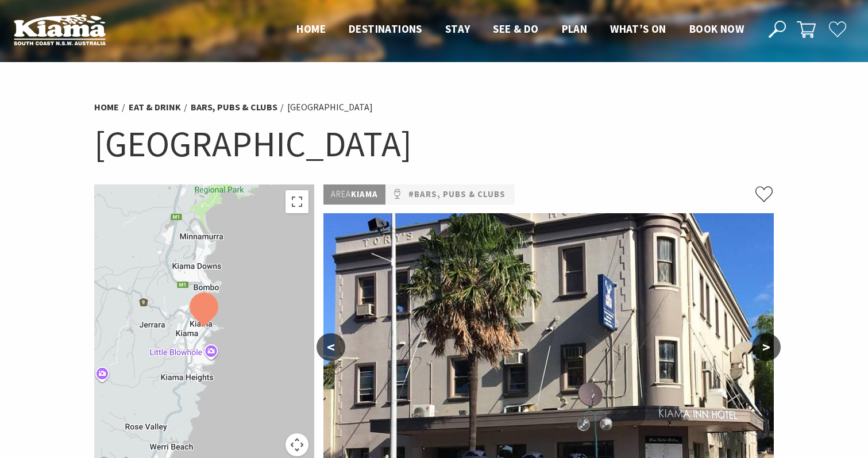 This screenshot has height=458, width=868. What do you see at coordinates (234, 107) in the screenshot?
I see `a: Bars, Pubs & Clubs` at bounding box center [234, 107].